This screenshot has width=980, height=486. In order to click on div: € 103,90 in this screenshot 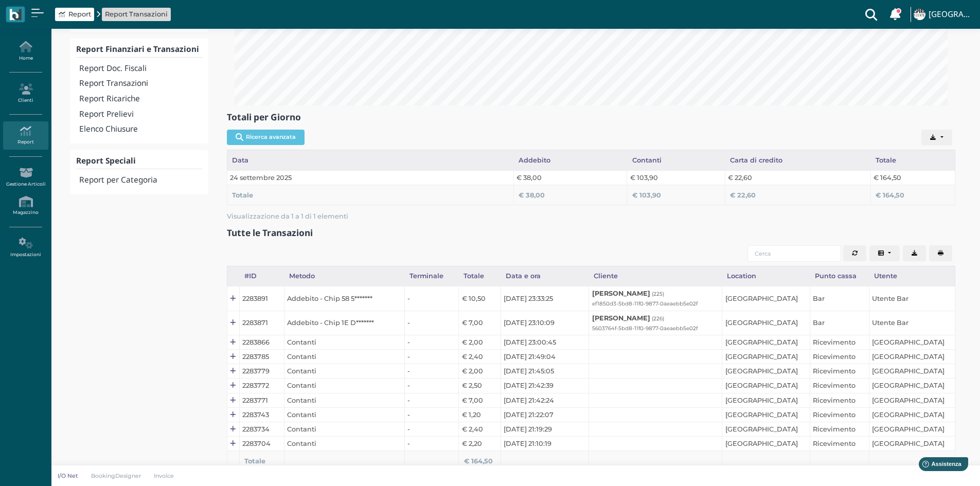, I will do `click(676, 195)`.